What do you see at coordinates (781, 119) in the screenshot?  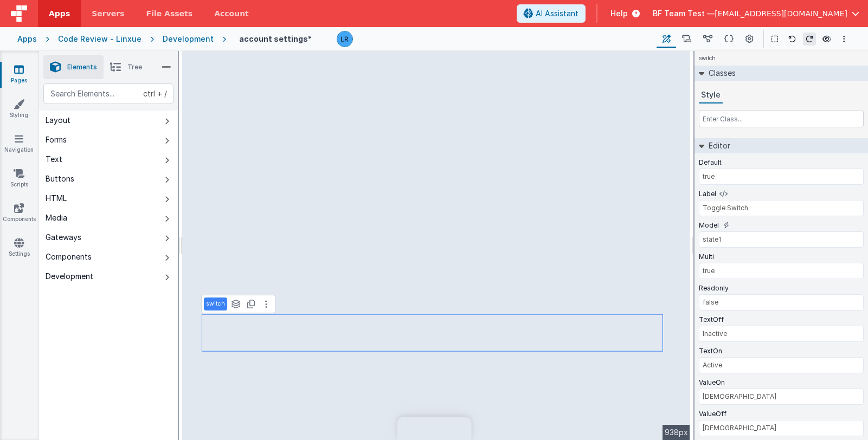 I see `input: Enter Class...` at bounding box center [781, 119].